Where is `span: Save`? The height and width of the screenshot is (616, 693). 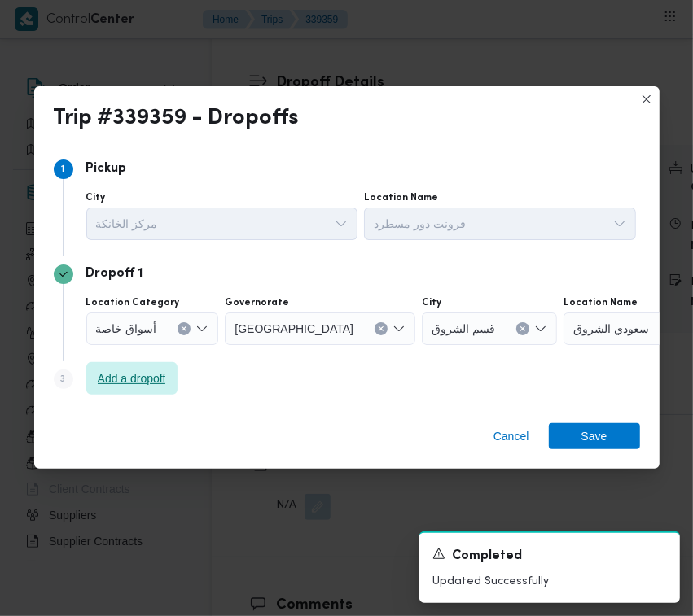 span: Save is located at coordinates (594, 436).